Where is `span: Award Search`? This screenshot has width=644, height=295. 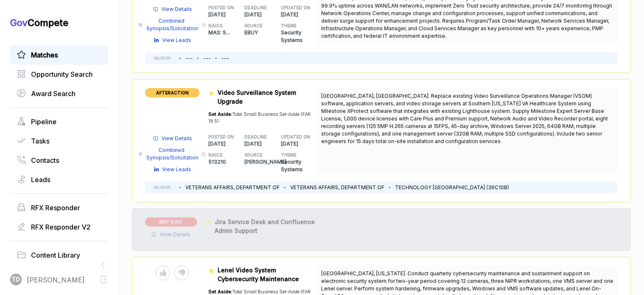
span: Award Search is located at coordinates (53, 93).